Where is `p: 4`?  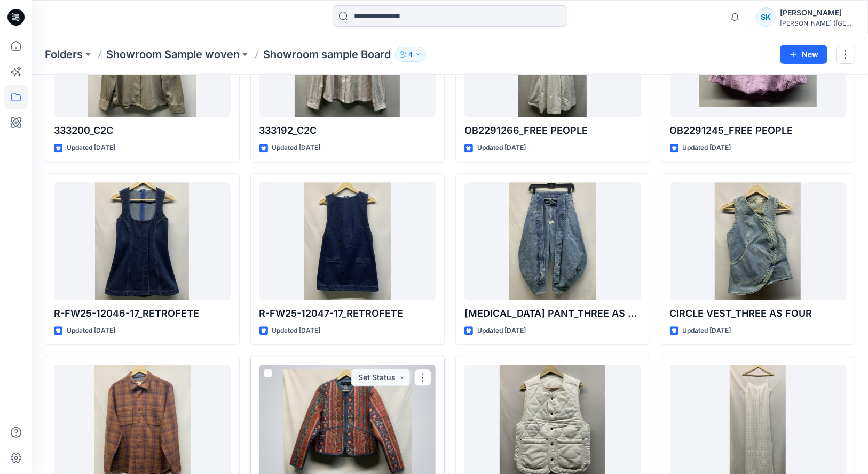
p: 4 is located at coordinates (411, 55).